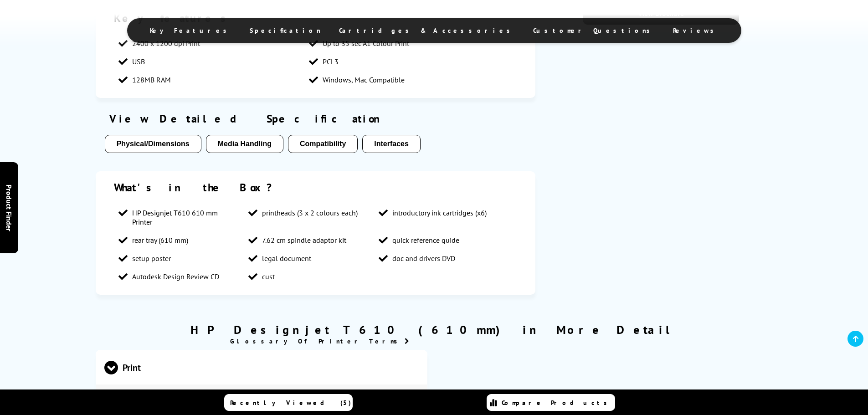 The width and height of the screenshot is (868, 415). Describe the element at coordinates (287, 259) in the screenshot. I see `span: legal document` at that location.